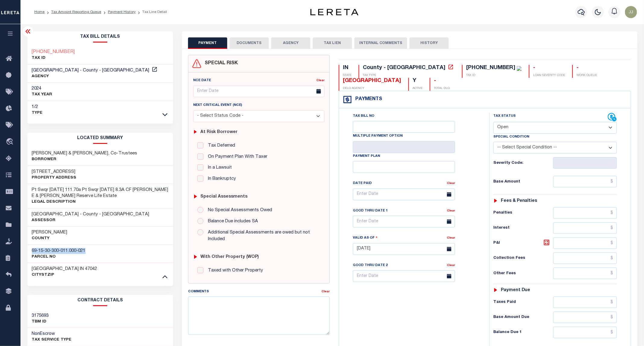 Image resolution: width=644 pixels, height=346 pixels. I want to click on p: DELQ AGENCY, so click(372, 88).